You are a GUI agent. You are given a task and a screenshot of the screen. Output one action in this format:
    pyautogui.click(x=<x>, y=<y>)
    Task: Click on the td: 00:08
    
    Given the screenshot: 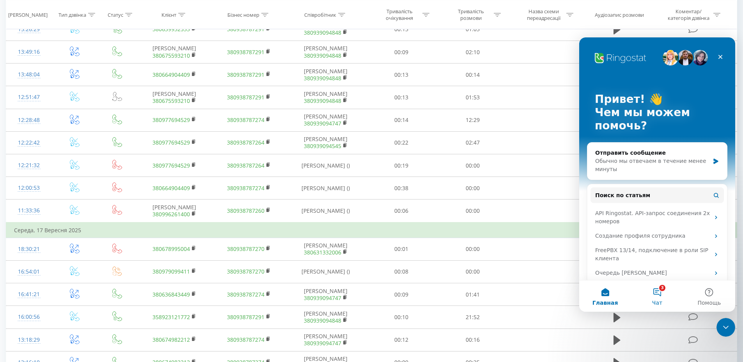 What is the action you would take?
    pyautogui.click(x=401, y=272)
    